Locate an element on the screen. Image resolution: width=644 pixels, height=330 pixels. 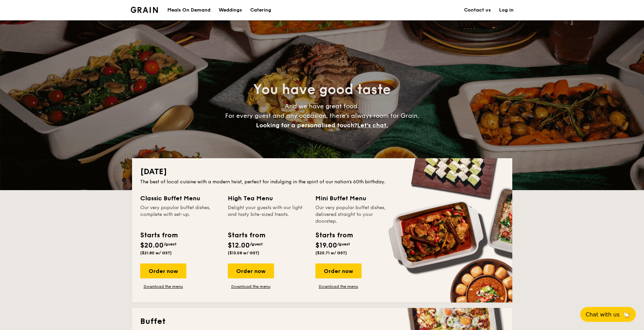
span: ($20.71 w/ GST) is located at coordinates (331, 253).